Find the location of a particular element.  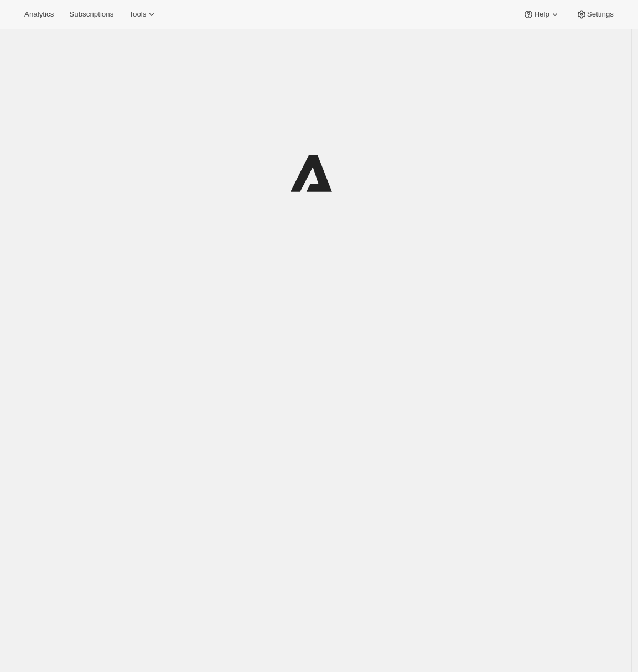

span: Subscriptions is located at coordinates (91, 14).